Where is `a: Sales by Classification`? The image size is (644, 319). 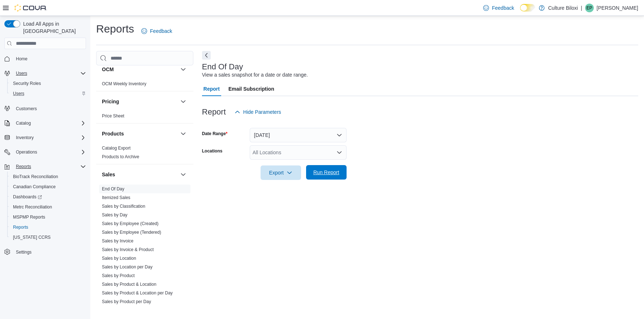
a: Sales by Classification is located at coordinates (124, 206).